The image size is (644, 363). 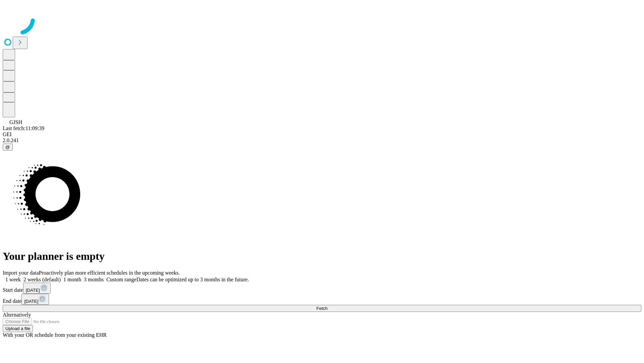 What do you see at coordinates (17, 314) in the screenshot?
I see `span: Alternatively` at bounding box center [17, 314].